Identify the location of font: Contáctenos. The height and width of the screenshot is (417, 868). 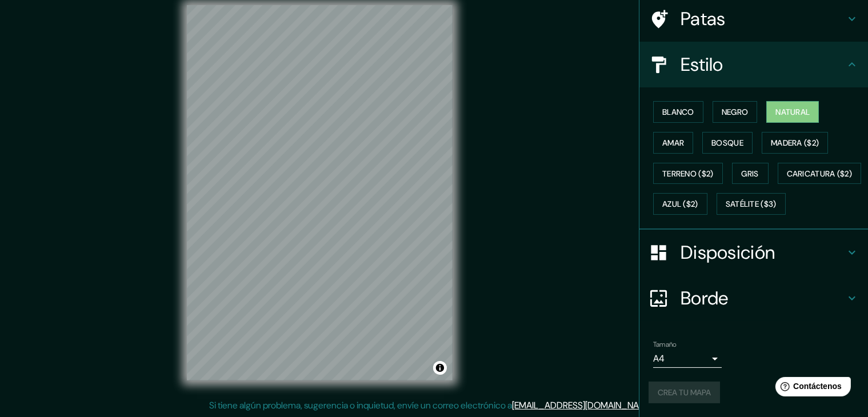
(51, 14).